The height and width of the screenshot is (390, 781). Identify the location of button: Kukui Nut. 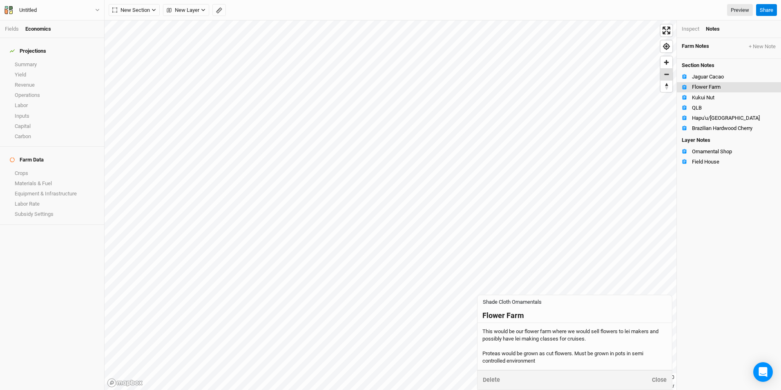
(729, 97).